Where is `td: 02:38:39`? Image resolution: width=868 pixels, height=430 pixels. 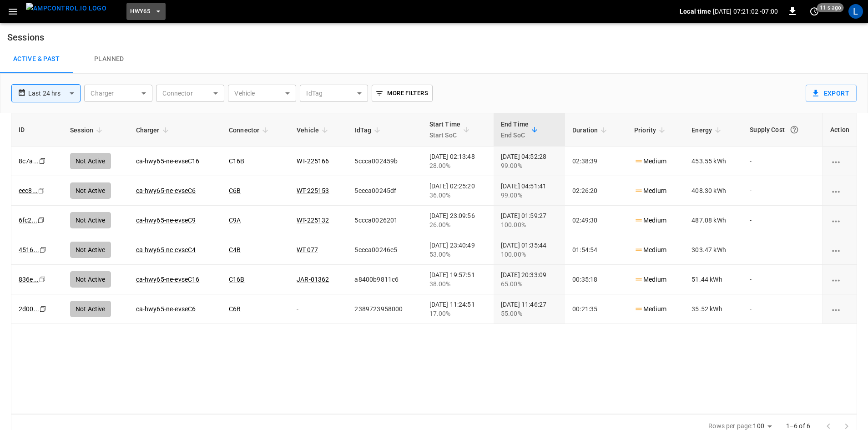
td: 02:38:39 is located at coordinates (596, 161).